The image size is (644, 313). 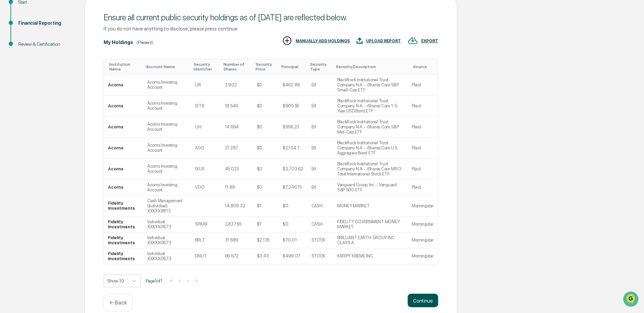 I want to click on td: $2,134.7, so click(x=293, y=148).